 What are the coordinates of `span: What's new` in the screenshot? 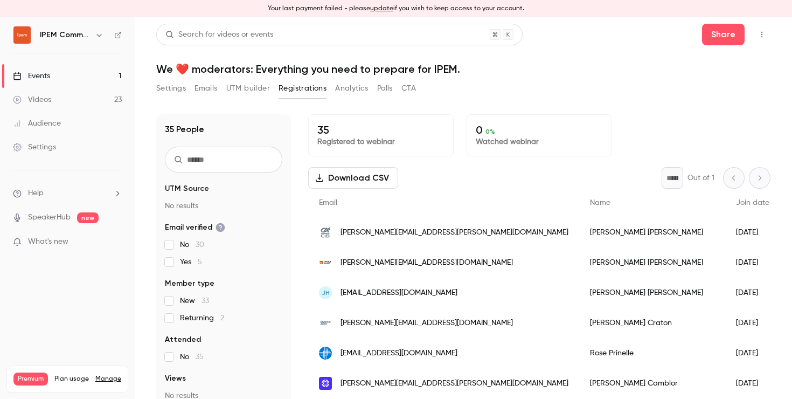 It's located at (48, 241).